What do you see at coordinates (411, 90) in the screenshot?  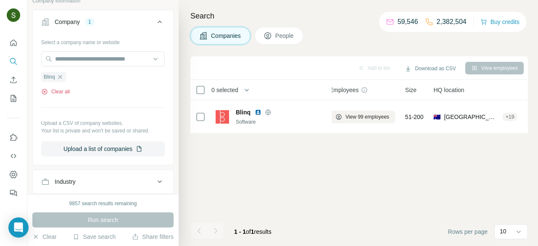 I see `span: Size` at bounding box center [411, 90].